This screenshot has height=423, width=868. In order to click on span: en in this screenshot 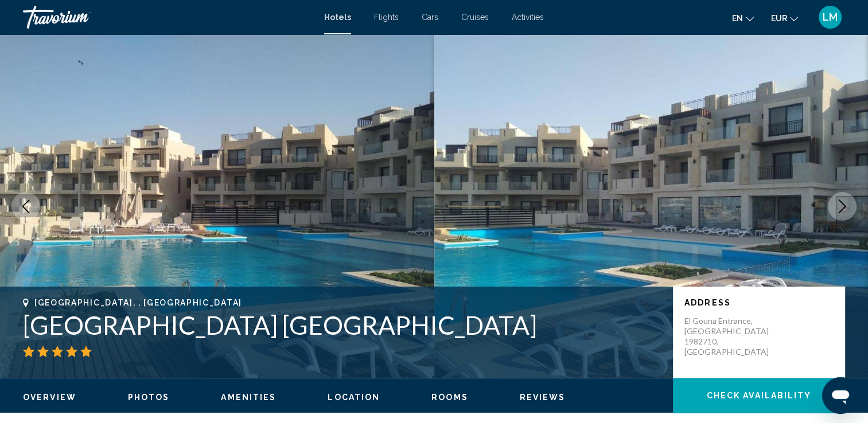, I will do `click(737, 18)`.